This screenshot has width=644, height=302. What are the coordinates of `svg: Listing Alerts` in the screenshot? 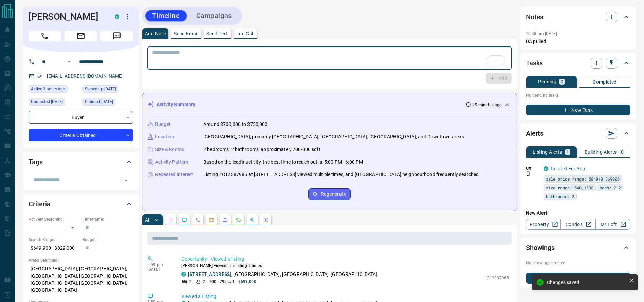 It's located at (225, 220).